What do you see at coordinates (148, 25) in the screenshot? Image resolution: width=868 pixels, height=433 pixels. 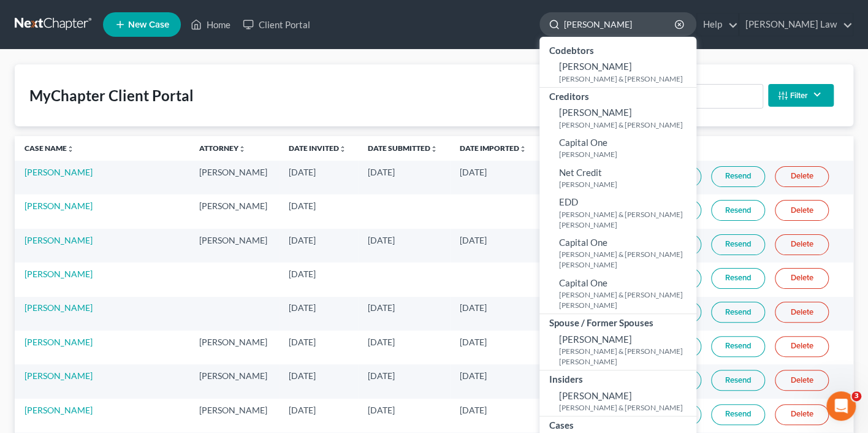 I see `span: New Case` at bounding box center [148, 25].